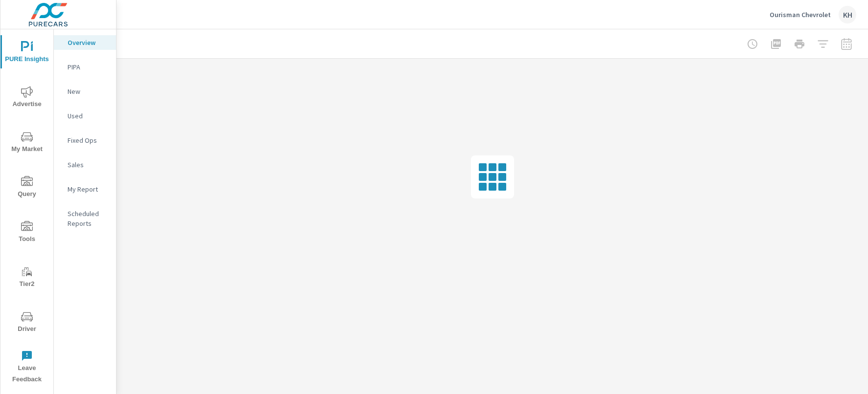 This screenshot has width=868, height=394. What do you see at coordinates (27, 323) in the screenshot?
I see `span: Driver` at bounding box center [27, 323].